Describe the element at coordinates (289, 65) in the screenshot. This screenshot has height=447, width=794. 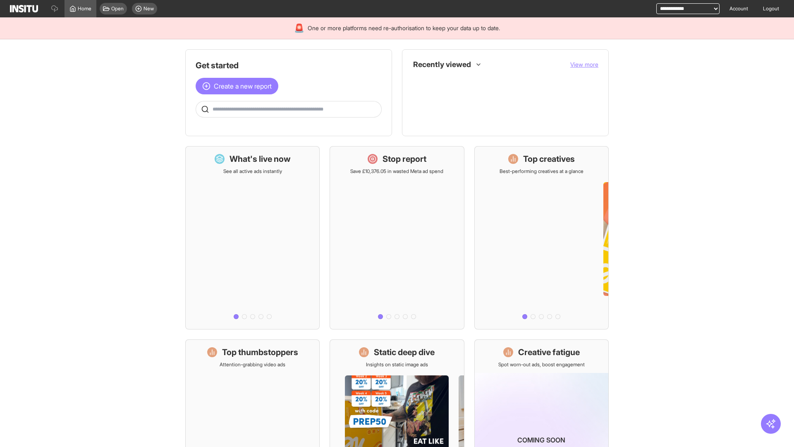
I see `h1: Get started` at that location.